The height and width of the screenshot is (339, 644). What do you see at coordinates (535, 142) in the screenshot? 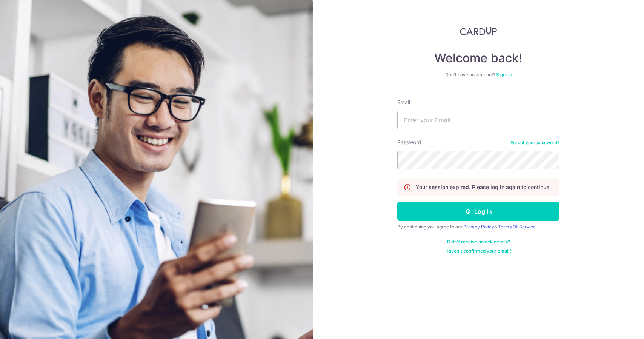
I see `a: Forgot your password?` at bounding box center [535, 142].